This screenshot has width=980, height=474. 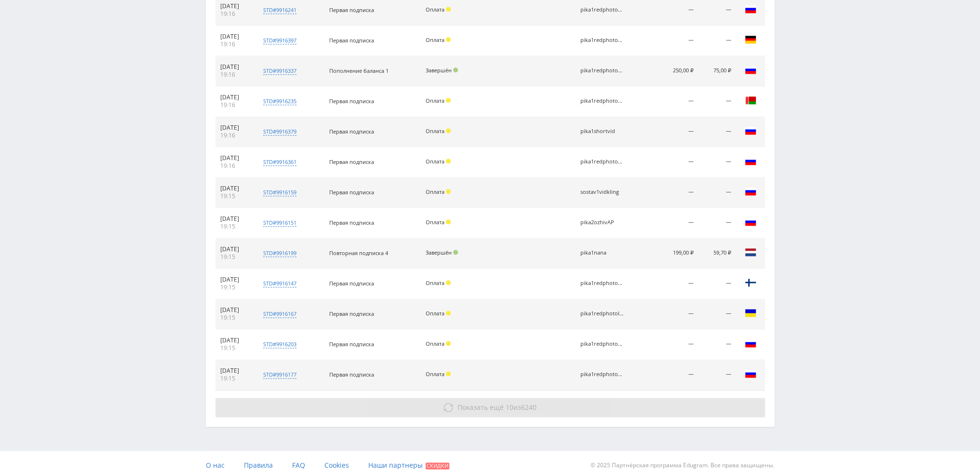 I want to click on span: Подтвержден, so click(x=455, y=252).